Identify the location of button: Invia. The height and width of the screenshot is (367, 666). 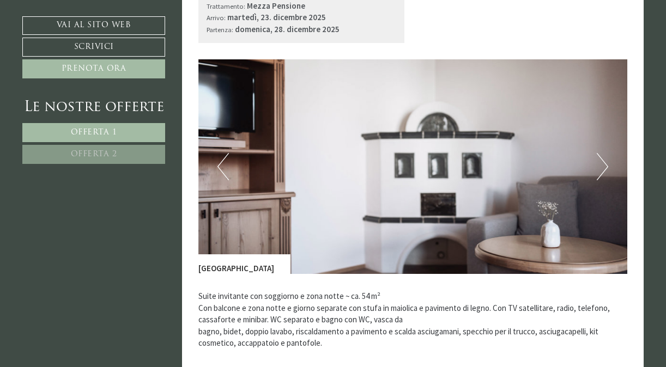
(400, 296).